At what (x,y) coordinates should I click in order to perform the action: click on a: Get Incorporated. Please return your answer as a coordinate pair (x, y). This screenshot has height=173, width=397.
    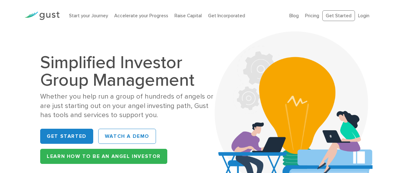
    Looking at the image, I should click on (227, 16).